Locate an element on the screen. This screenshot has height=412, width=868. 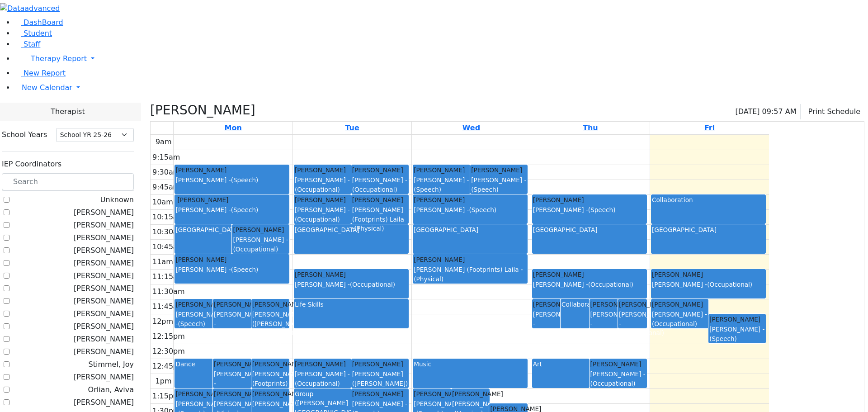
a: Student is located at coordinates (33, 33).